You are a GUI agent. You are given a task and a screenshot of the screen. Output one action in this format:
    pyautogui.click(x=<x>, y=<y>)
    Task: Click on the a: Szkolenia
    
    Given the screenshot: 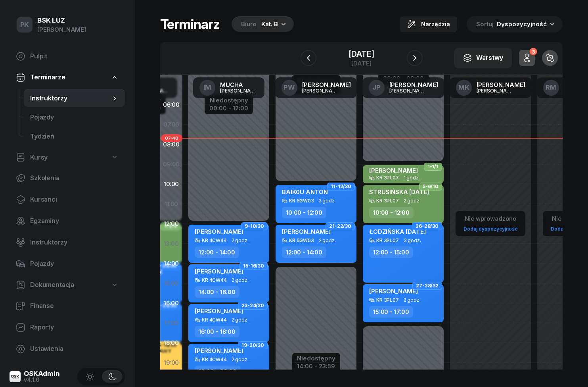 What is the action you would take?
    pyautogui.click(x=67, y=178)
    